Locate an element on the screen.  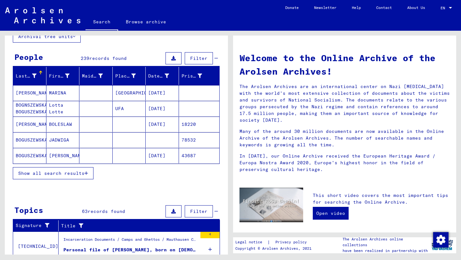
p: Many of the around 30 million documents are now available in the Online Archive of the Arolsen Ar... is located at coordinates (345, 138).